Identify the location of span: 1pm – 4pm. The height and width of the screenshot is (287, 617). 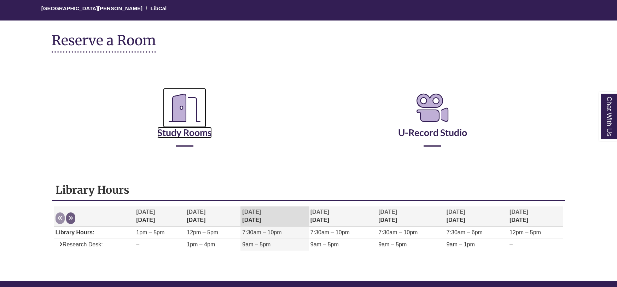
(201, 244).